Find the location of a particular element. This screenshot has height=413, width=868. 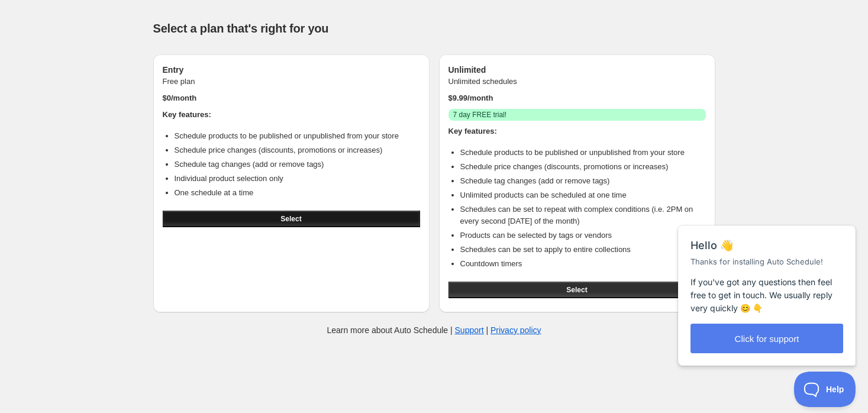

li: Individual product selection only is located at coordinates (297, 179).